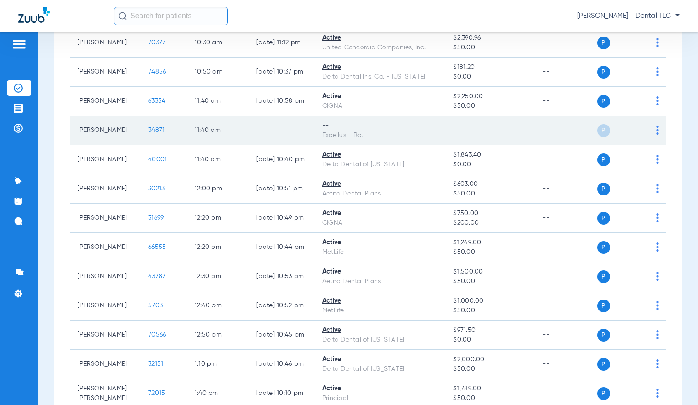  I want to click on td: 12:30 PM, so click(218, 276).